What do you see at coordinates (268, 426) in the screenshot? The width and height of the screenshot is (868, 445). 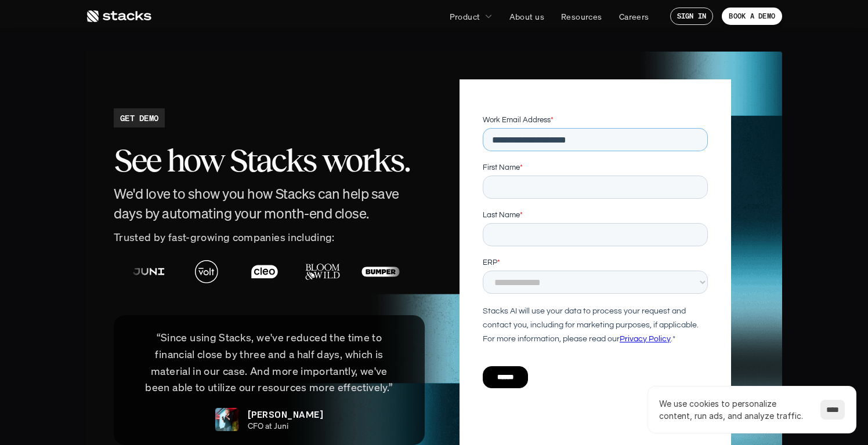 I see `p: CFO at Juni` at bounding box center [268, 426].